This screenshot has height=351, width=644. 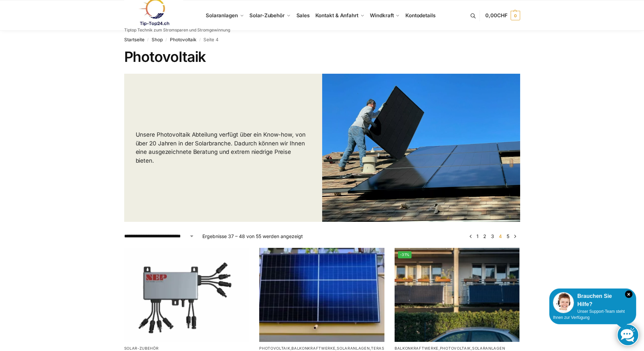 I want to click on img: Customer service, so click(x=563, y=302).